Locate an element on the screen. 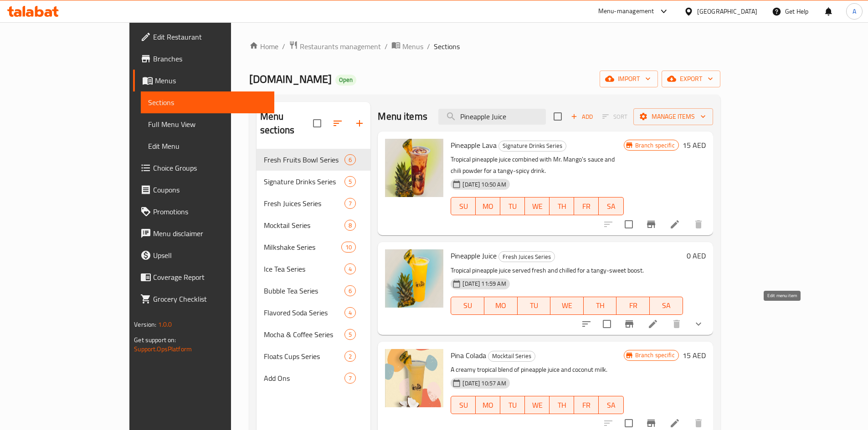 This screenshot has width=868, height=430. div: Fresh Juices Series7 is located at coordinates (313, 204).